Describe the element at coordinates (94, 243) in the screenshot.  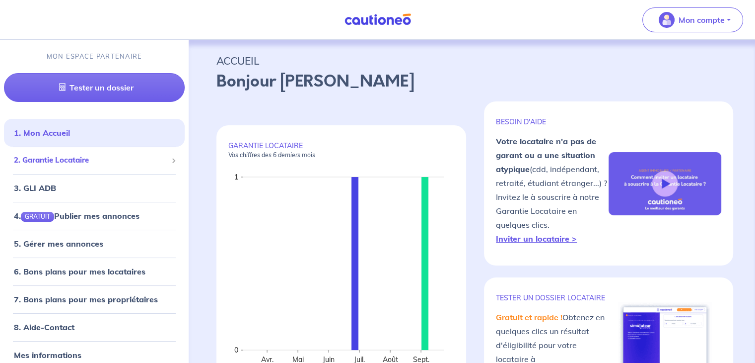
I see `div: 5. Gérer mes annonces` at that location.